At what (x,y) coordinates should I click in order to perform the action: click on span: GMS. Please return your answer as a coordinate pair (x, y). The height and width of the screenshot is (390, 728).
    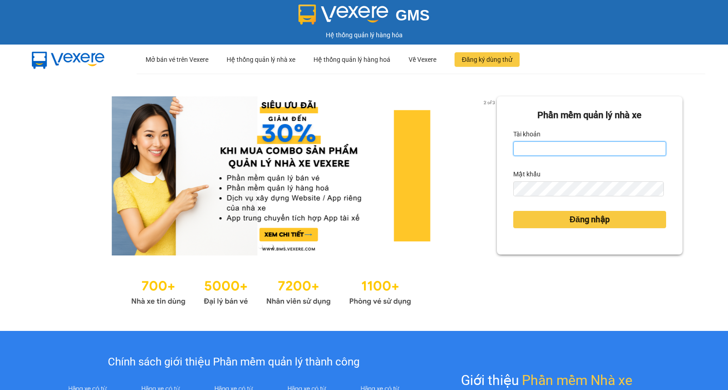
    Looking at the image, I should click on (412, 15).